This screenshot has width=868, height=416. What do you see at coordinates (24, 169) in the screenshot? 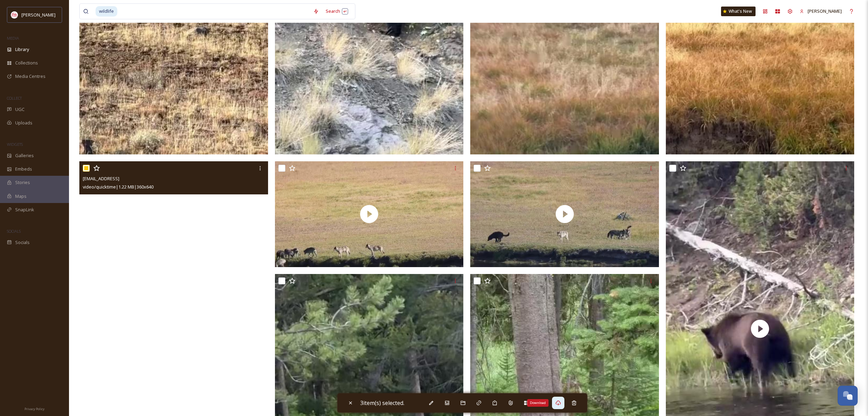
I see `span: Embeds` at bounding box center [24, 169].